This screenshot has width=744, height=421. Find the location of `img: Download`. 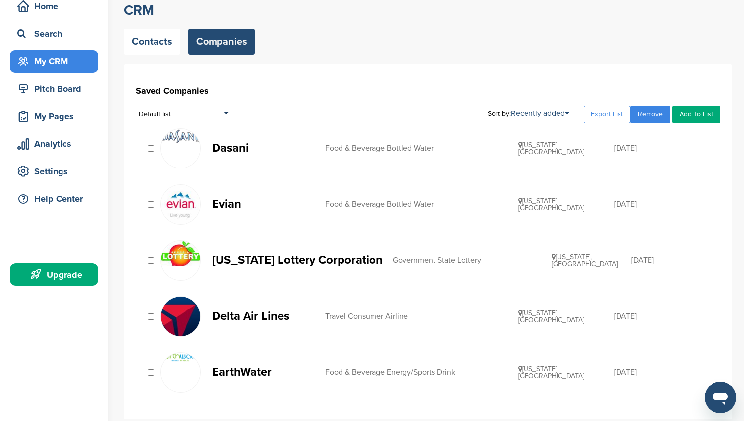

img: Download is located at coordinates (180, 358).